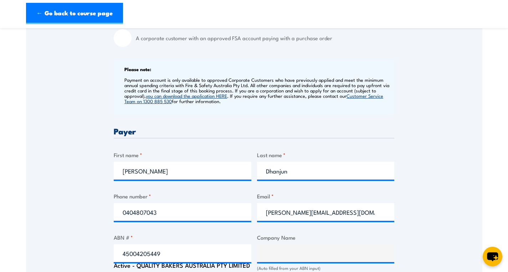 Image resolution: width=508 pixels, height=272 pixels. I want to click on label: Company Name, so click(326, 238).